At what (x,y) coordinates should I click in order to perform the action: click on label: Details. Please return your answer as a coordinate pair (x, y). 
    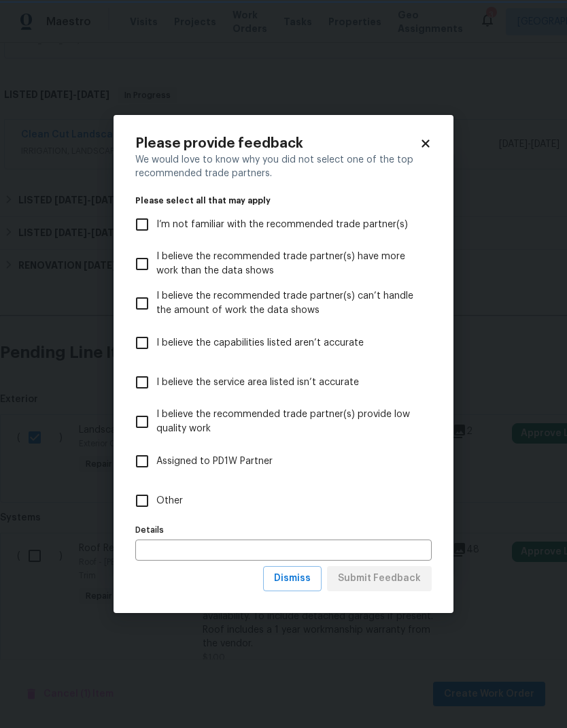
    Looking at the image, I should click on (284, 529).